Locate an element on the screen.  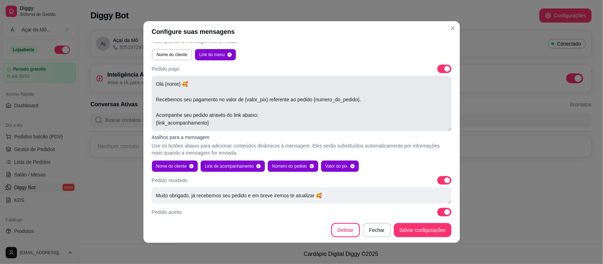
header: Configure suas mensagens is located at coordinates (302, 32).